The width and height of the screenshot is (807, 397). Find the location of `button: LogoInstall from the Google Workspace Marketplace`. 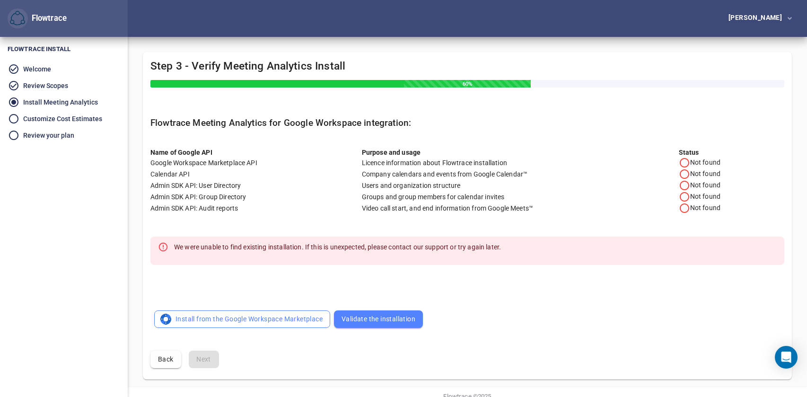

button: LogoInstall from the Google Workspace Marketplace is located at coordinates (242, 319).